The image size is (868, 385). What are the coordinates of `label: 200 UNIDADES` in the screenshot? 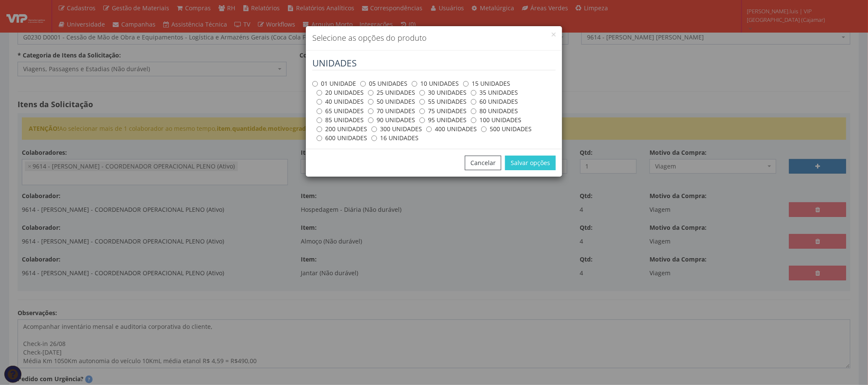 It's located at (342, 129).